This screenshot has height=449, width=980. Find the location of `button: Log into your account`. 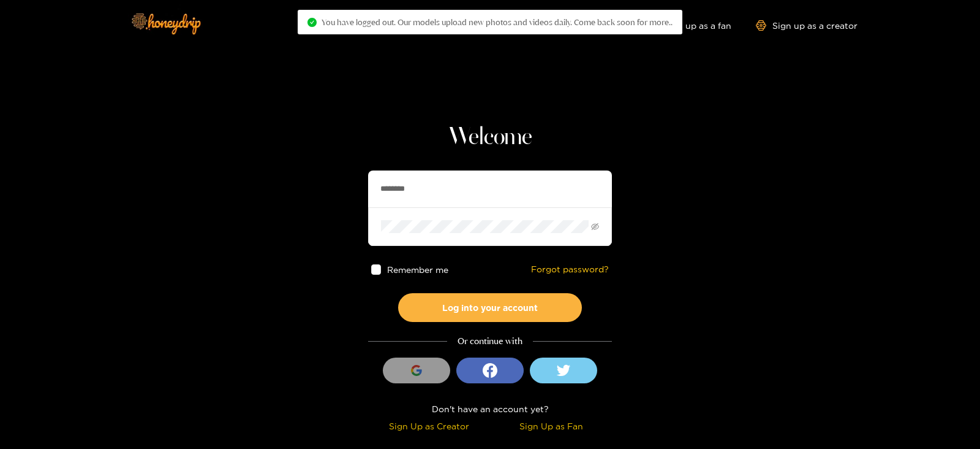

button: Log into your account is located at coordinates (490, 307).